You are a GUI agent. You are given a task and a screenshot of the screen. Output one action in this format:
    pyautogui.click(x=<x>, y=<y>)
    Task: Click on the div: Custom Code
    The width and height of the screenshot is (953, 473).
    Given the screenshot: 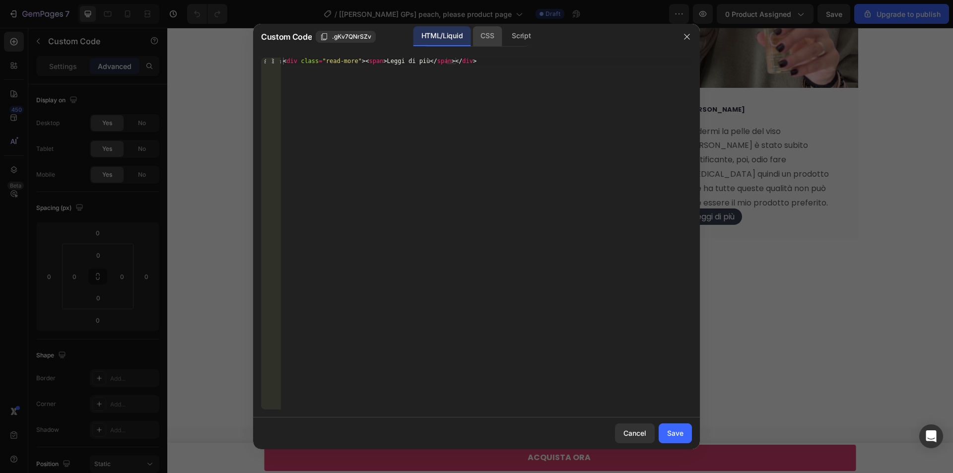 What is the action you would take?
    pyautogui.click(x=144, y=288)
    